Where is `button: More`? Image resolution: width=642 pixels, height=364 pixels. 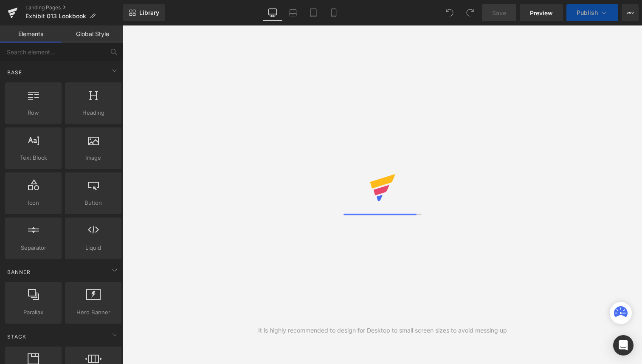 button: More is located at coordinates (630, 13).